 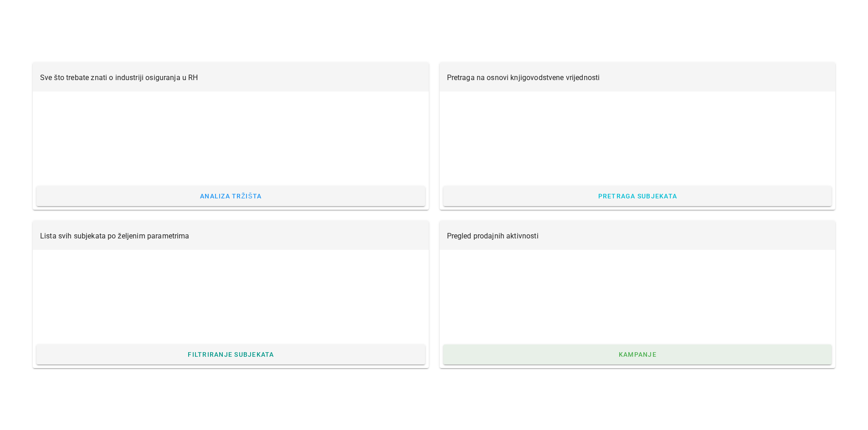 What do you see at coordinates (231, 355) in the screenshot?
I see `span: Filtriranje subjekata` at bounding box center [231, 355].